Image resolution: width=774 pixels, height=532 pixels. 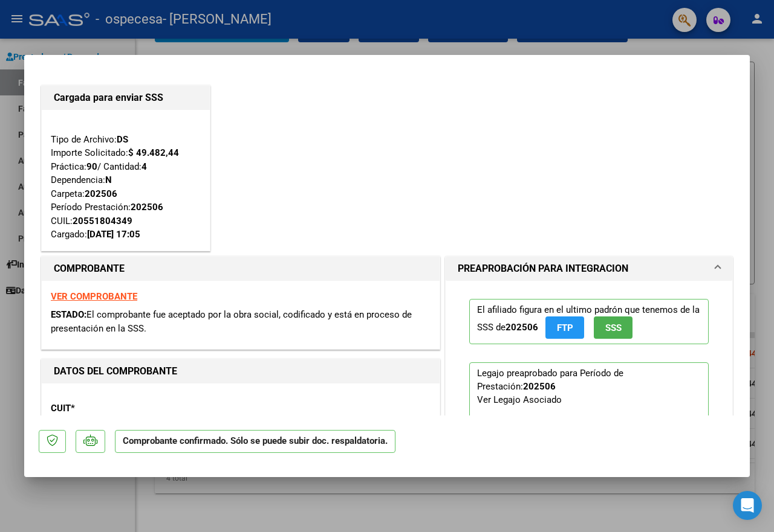 What do you see at coordinates (89, 268) in the screenshot?
I see `strong: COMPROBANTE` at bounding box center [89, 268].